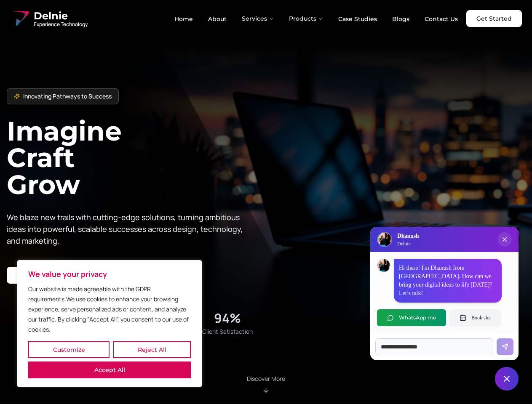 The image size is (532, 404). I want to click on button: Close chat popup, so click(505, 239).